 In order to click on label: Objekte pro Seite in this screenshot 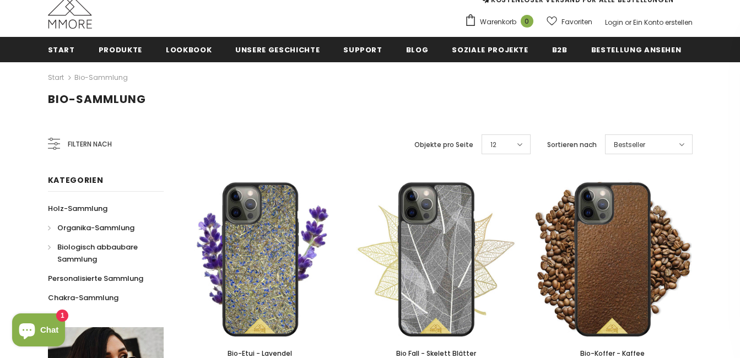, I will do `click(444, 145)`.